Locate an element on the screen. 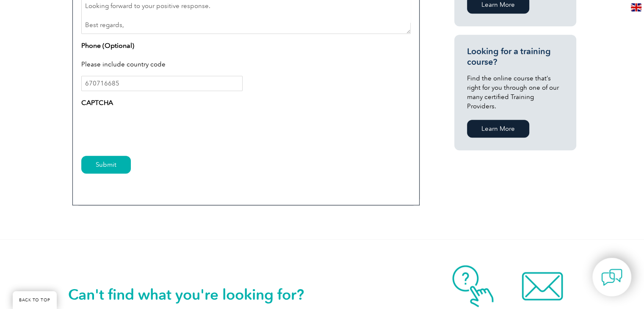 The width and height of the screenshot is (644, 309). img: en is located at coordinates (636, 7).